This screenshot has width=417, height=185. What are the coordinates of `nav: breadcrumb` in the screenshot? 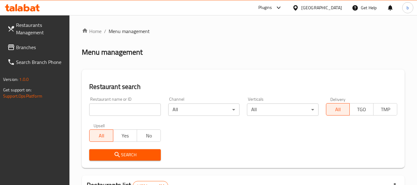 It's located at (243, 31).